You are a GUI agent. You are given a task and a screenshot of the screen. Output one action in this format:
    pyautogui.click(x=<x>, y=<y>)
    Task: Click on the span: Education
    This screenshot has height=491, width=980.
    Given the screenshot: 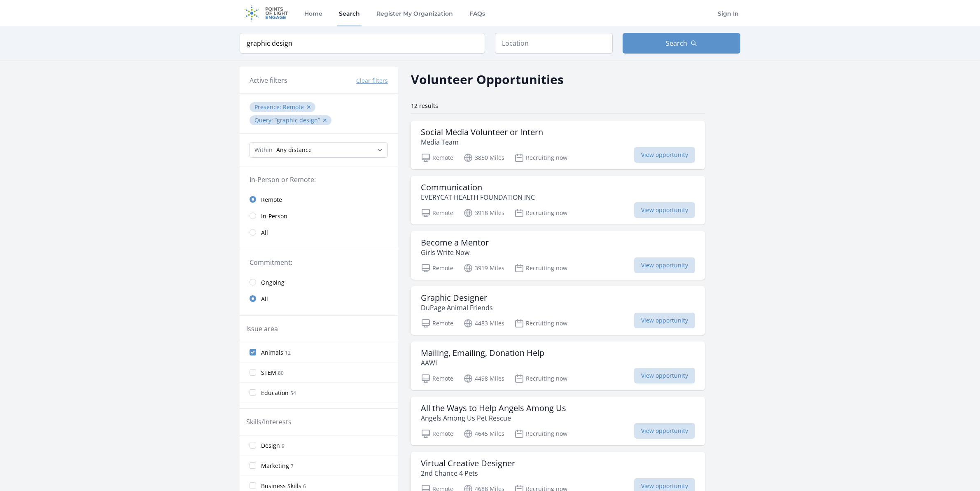 What is the action you would take?
    pyautogui.click(x=275, y=393)
    